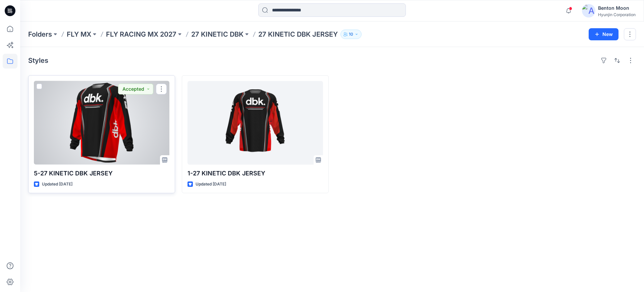  Describe the element at coordinates (298, 34) in the screenshot. I see `p: 27 KINETIC DBK JERSEY` at that location.